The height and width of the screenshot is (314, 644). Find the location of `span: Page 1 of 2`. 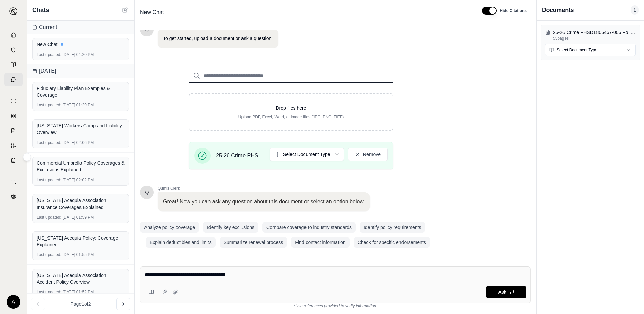

span: Page 1 of 2 is located at coordinates (81, 304).